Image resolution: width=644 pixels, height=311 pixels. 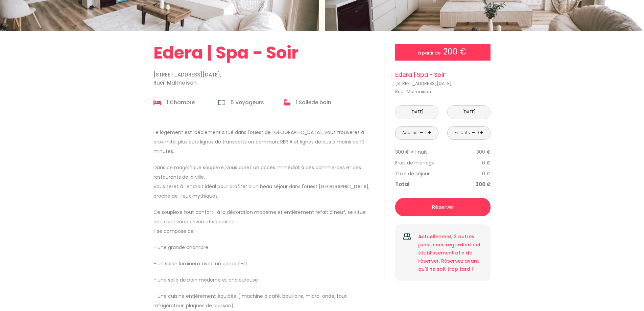 I want to click on p: - une salle de bain moderne et chaleureuse, so click(x=265, y=280).